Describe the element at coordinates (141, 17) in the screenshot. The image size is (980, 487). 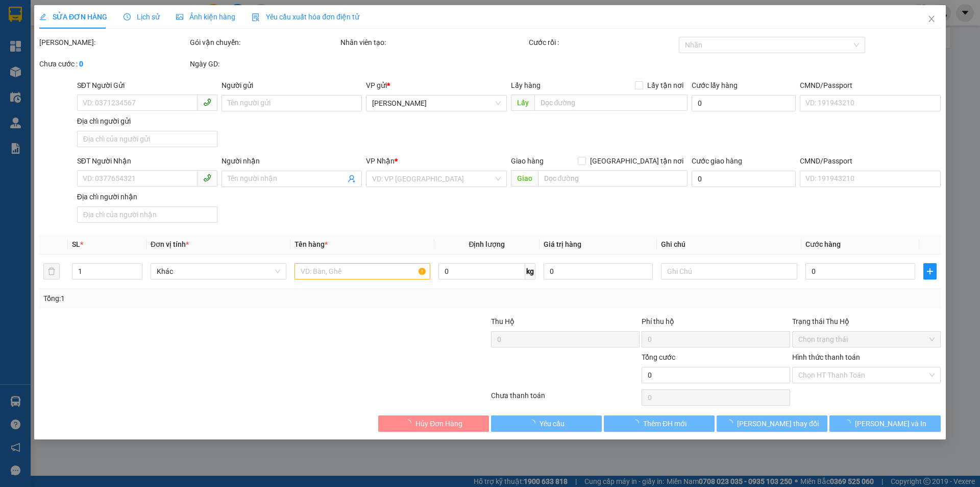
I see `span: Lịch sử` at that location.